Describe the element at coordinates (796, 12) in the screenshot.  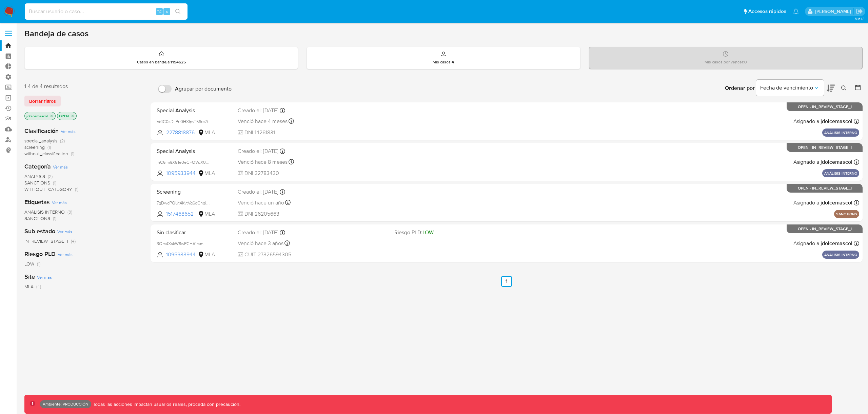
I see `a: Notificaciones` at that location.